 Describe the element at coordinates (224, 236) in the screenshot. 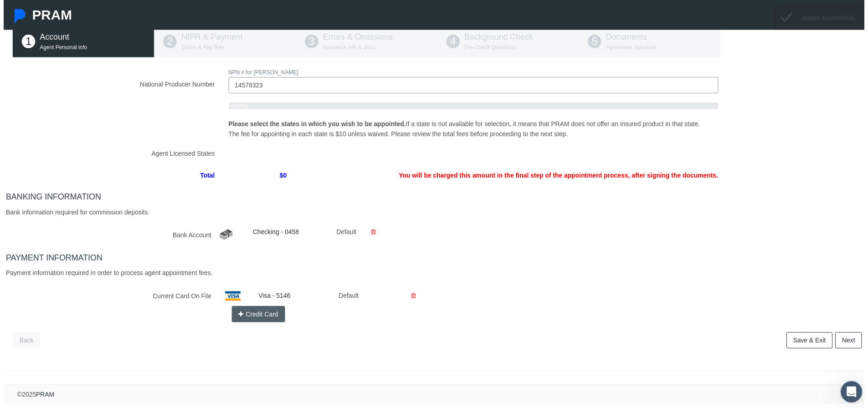

I see `img: card_bank.png` at that location.